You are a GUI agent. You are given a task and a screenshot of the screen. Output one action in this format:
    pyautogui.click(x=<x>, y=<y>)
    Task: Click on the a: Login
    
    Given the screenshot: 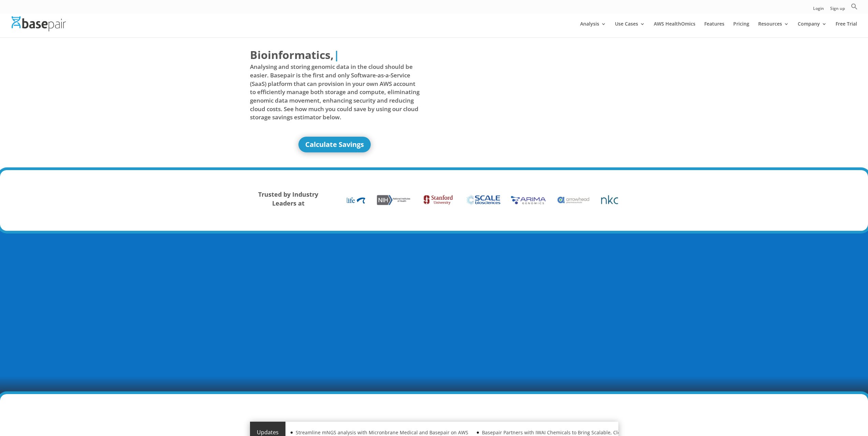 What is the action you would take?
    pyautogui.click(x=818, y=10)
    